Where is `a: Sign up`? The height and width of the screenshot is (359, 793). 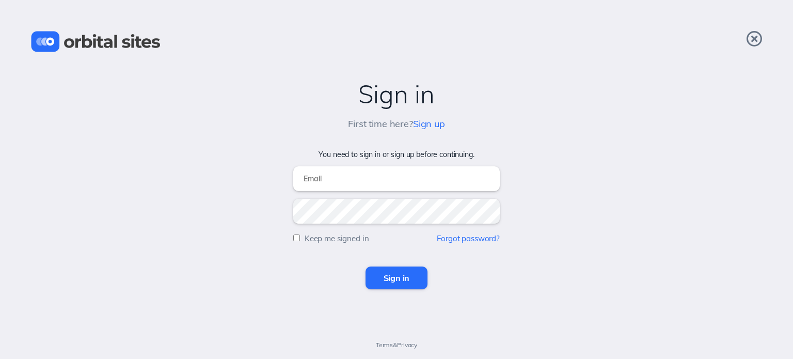 a: Sign up is located at coordinates (429, 123).